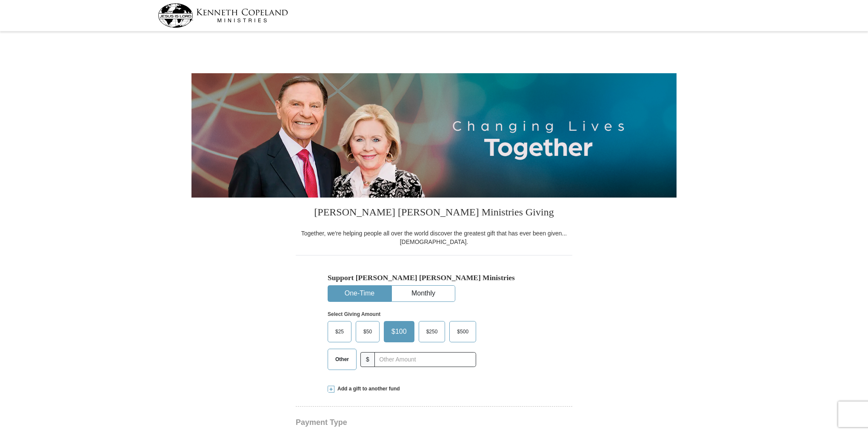 The height and width of the screenshot is (433, 868). I want to click on span: $100, so click(399, 332).